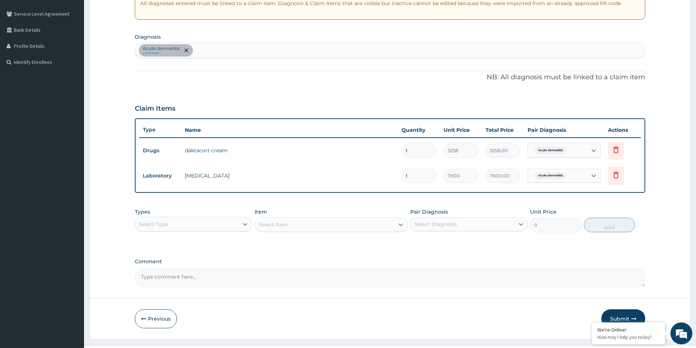  Describe the element at coordinates (289, 130) in the screenshot. I see `th: Name` at that location.